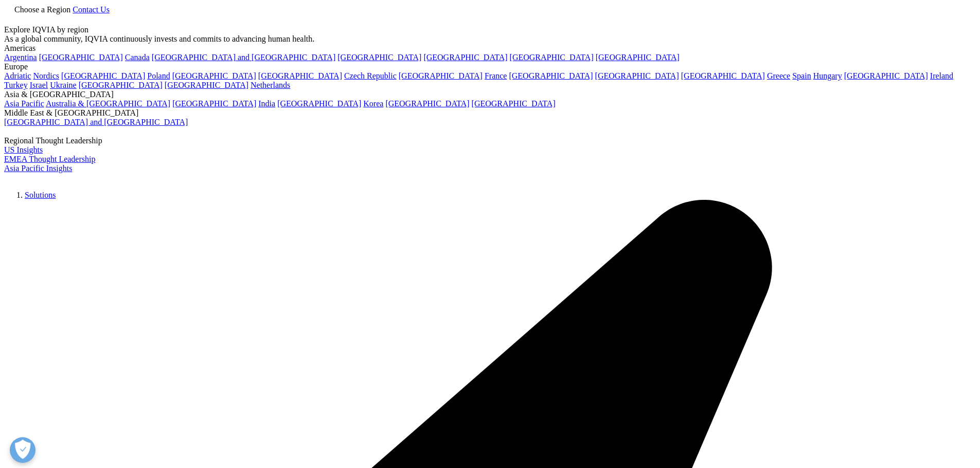 The image size is (980, 468). I want to click on a: Asia Pacific Insights, so click(38, 168).